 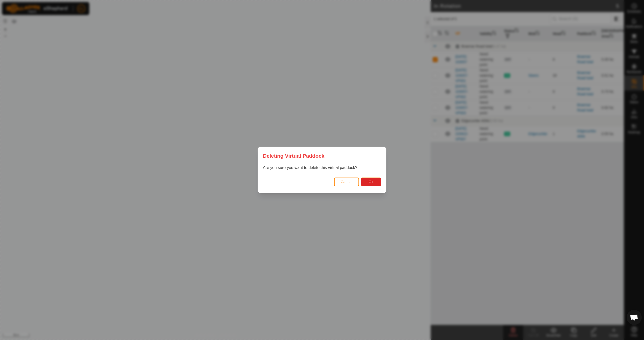 I want to click on span: Ok, so click(x=371, y=182).